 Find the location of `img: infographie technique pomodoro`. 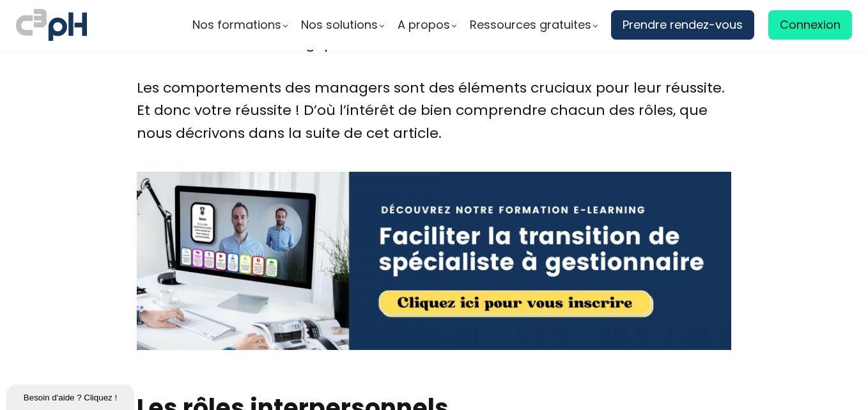

img: infographie technique pomodoro is located at coordinates (434, 260).